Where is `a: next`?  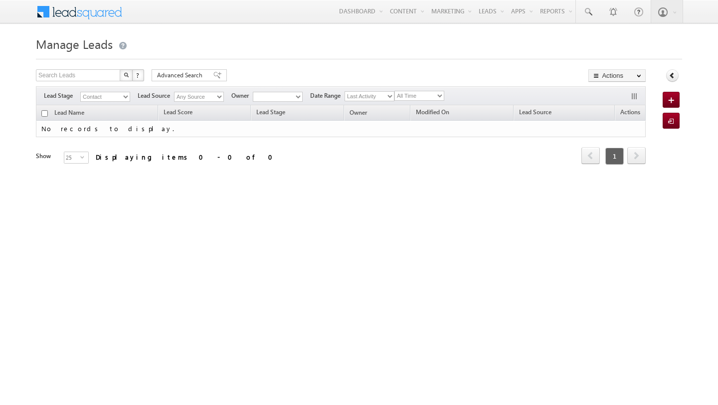
a: next is located at coordinates (636, 156).